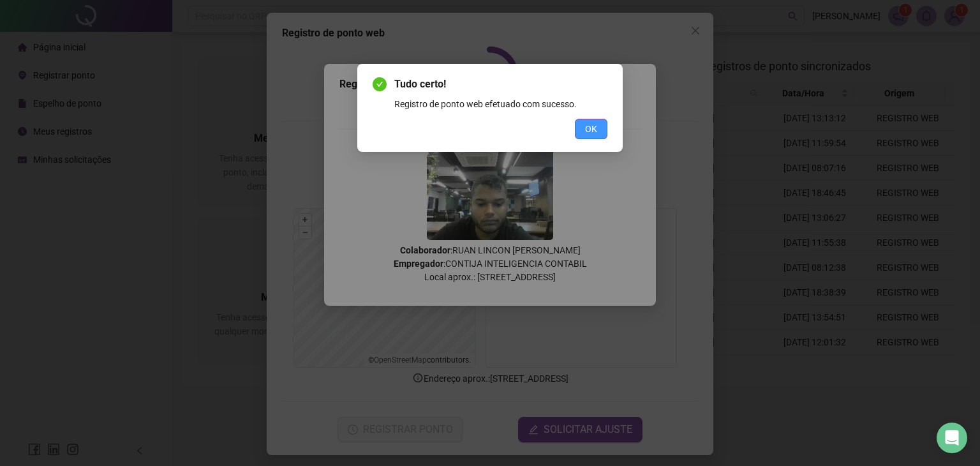  Describe the element at coordinates (501, 84) in the screenshot. I see `span: Tudo certo!` at that location.